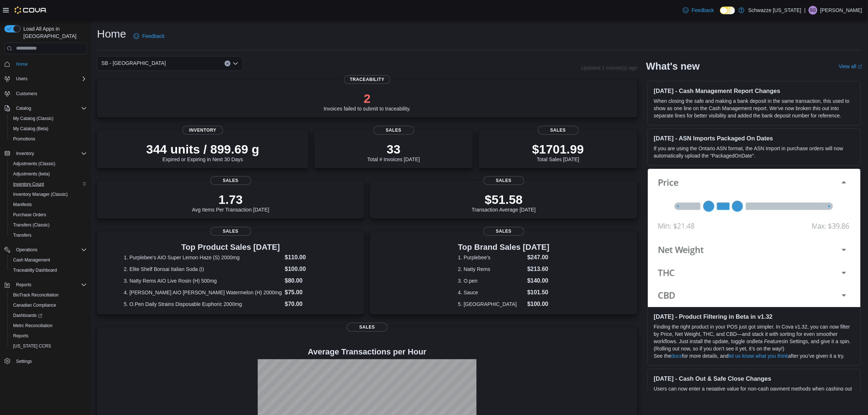 The image size is (868, 415). Describe the element at coordinates (538, 270) in the screenshot. I see `dd: $213.60` at that location.